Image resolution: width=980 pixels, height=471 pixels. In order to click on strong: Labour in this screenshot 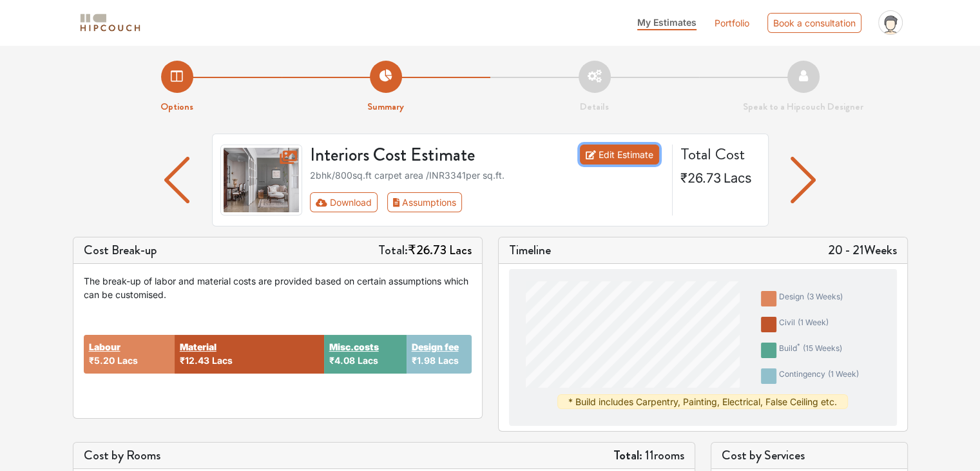, I will do `click(104, 346)`.